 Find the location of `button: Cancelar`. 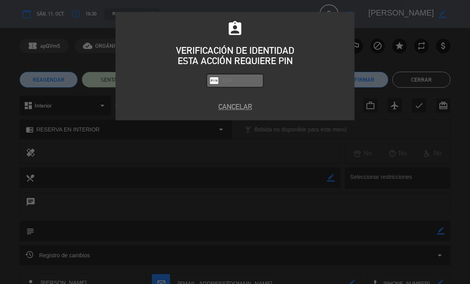

button: Cancelar is located at coordinates (235, 106).